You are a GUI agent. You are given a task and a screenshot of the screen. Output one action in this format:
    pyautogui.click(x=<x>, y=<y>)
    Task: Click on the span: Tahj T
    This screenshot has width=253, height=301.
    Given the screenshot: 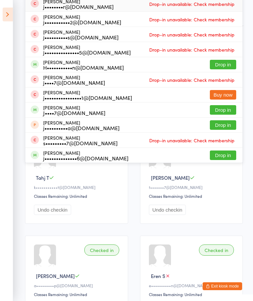 What is the action you would take?
    pyautogui.click(x=42, y=178)
    